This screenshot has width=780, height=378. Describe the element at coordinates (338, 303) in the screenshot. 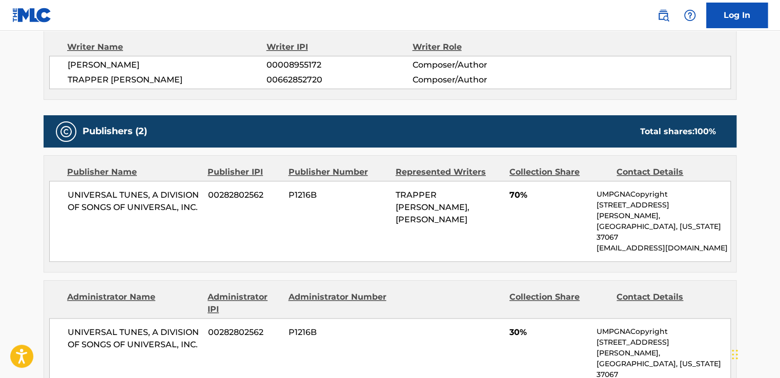

I see `div: Administrator Number` at that location.